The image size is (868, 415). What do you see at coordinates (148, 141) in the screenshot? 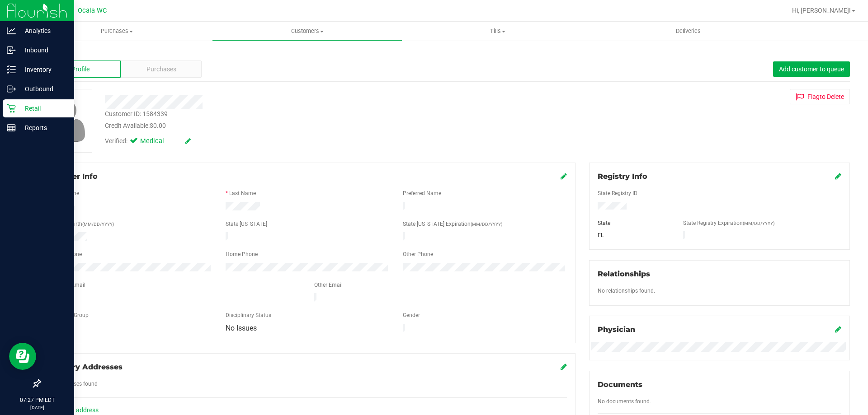
I see `div: Verified:` at bounding box center [148, 141].